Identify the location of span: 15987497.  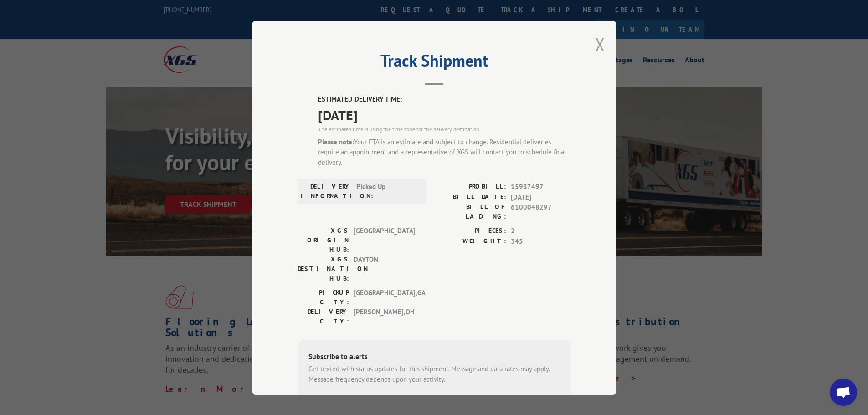
(541, 187).